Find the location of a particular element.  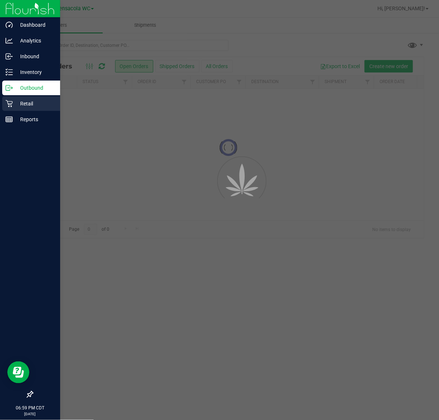

p: Reports is located at coordinates (35, 119).